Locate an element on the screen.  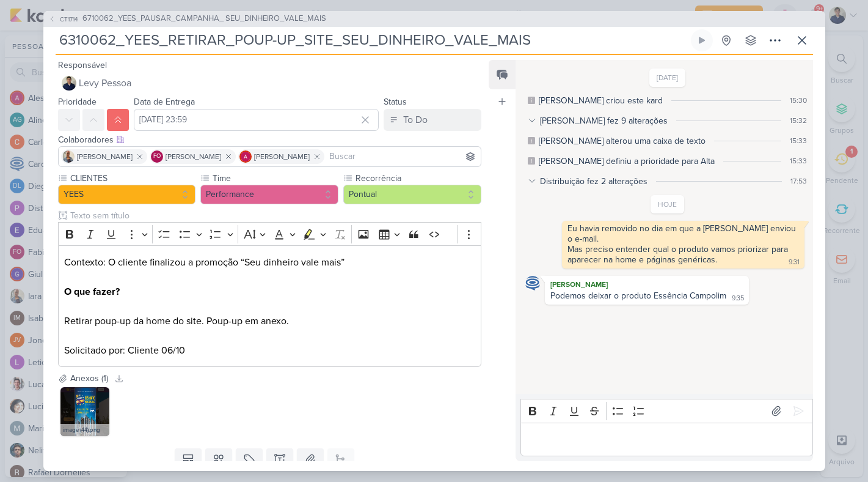
div: Caroline definiu a prioridade para Alta is located at coordinates (627, 161).